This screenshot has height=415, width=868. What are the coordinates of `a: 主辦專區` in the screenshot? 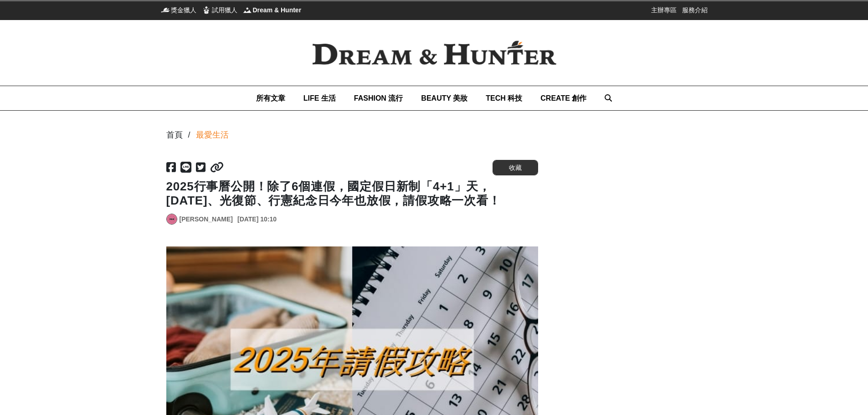 It's located at (664, 10).